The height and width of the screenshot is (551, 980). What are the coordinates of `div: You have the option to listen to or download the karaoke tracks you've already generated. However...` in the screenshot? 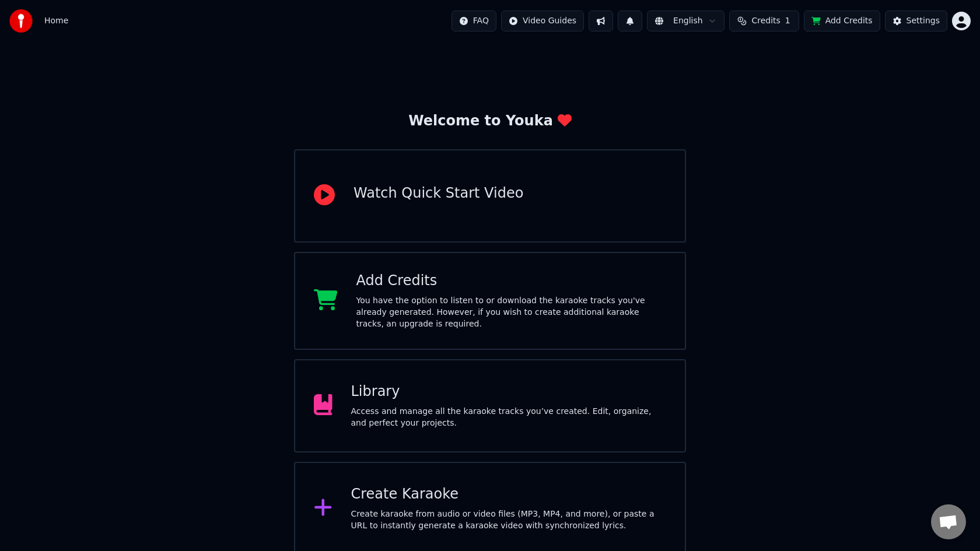 It's located at (512, 312).